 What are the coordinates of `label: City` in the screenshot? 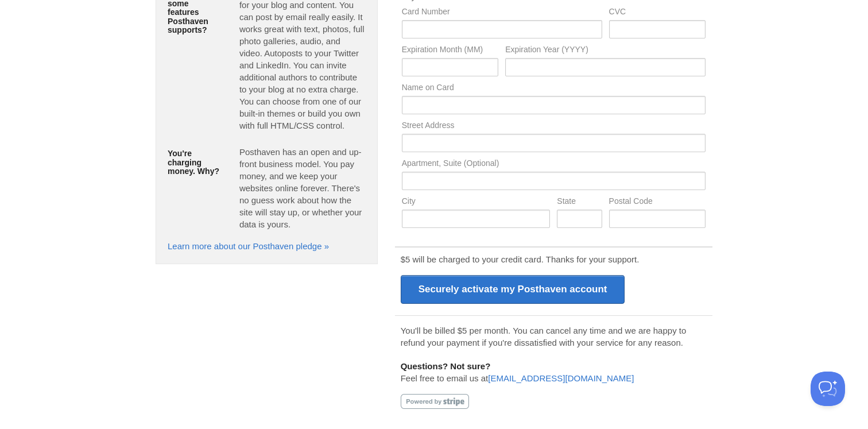 It's located at (476, 202).